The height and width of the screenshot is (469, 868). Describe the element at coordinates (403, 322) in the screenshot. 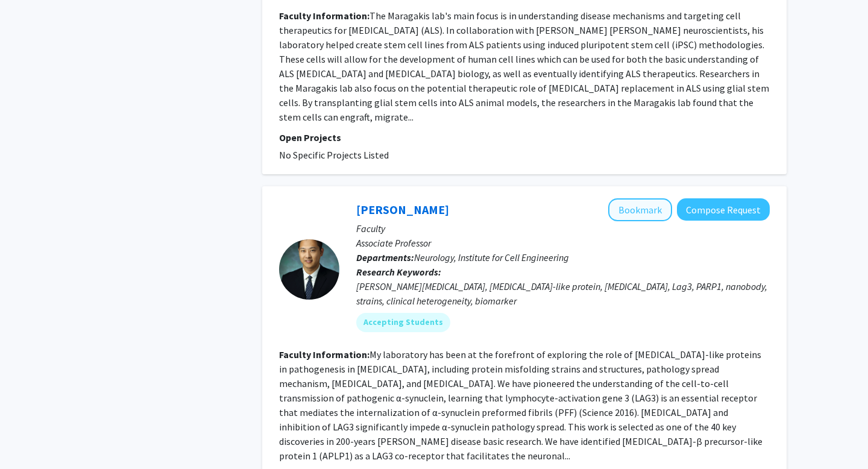

I see `mat-chip: Accepting Students` at that location.